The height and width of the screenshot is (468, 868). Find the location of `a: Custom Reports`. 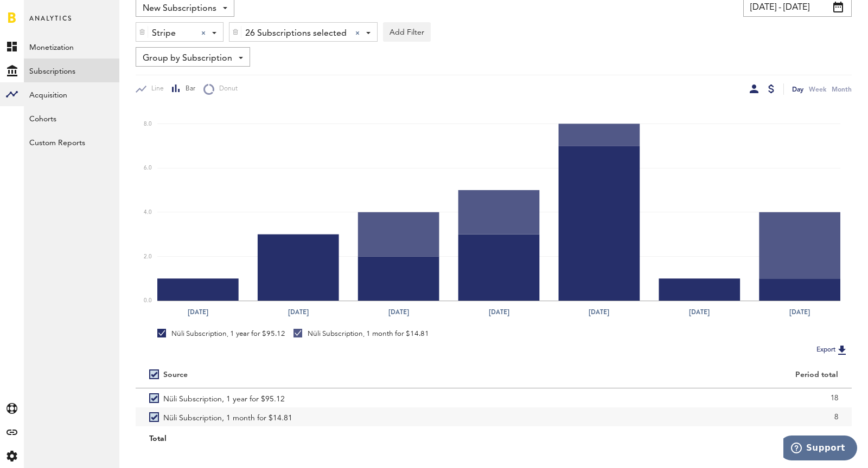

a: Custom Reports is located at coordinates (72, 142).